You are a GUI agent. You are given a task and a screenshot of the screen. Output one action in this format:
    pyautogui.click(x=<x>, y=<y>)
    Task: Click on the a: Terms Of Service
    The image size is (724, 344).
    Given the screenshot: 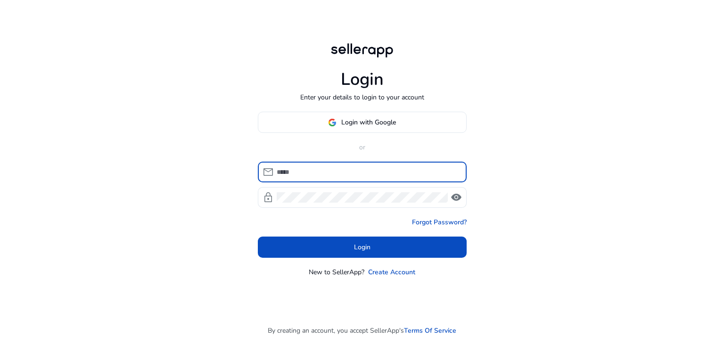 What is the action you would take?
    pyautogui.click(x=430, y=331)
    